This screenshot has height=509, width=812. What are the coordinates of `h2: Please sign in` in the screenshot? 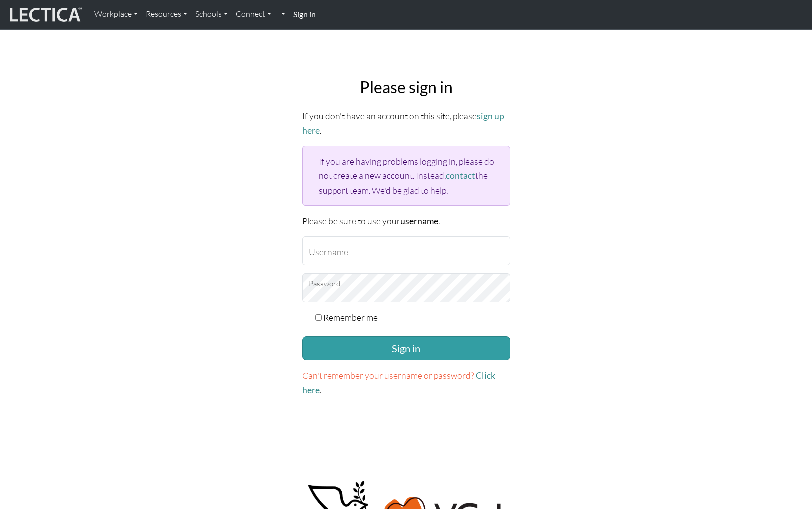 It's located at (406, 88).